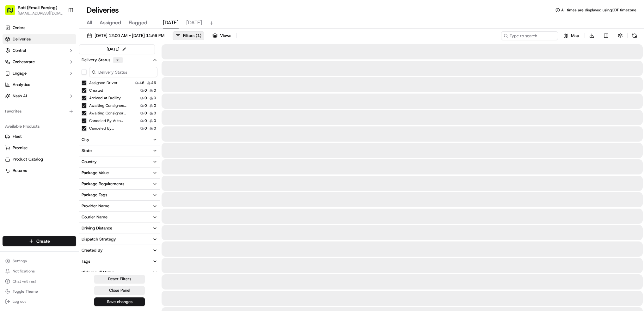 The image size is (644, 311). I want to click on a: Promise, so click(39, 148).